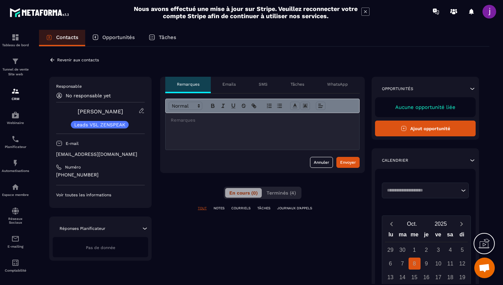 This screenshot has height=285, width=503. Describe the element at coordinates (15, 123) in the screenshot. I see `p: Webinaire` at that location.